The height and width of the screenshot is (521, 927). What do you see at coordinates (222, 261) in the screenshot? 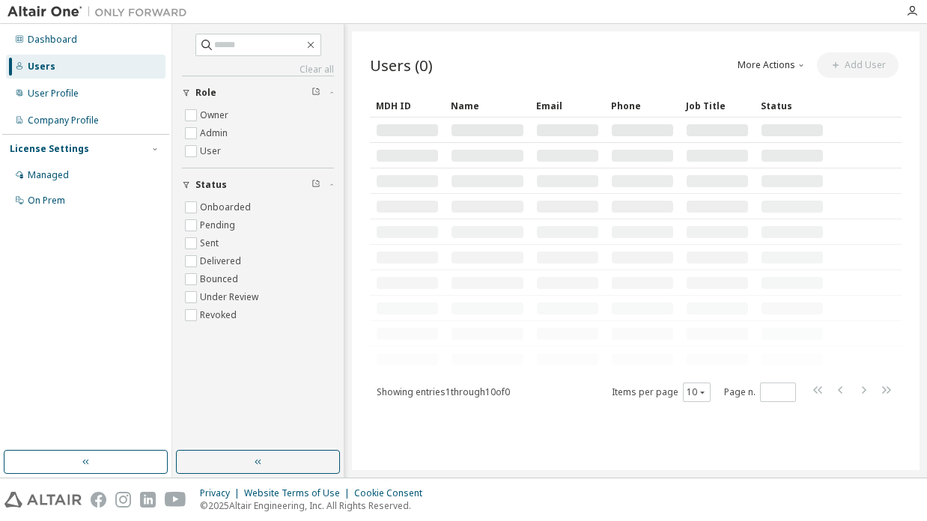
I see `label: Delivered` at bounding box center [222, 261].